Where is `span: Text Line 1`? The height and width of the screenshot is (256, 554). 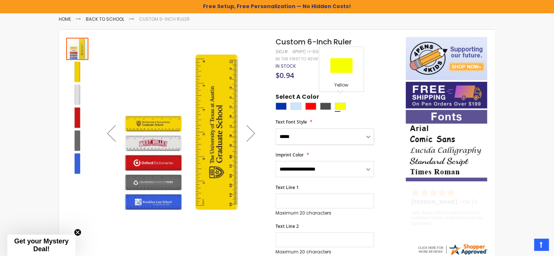 span: Text Line 1 is located at coordinates (287, 187).